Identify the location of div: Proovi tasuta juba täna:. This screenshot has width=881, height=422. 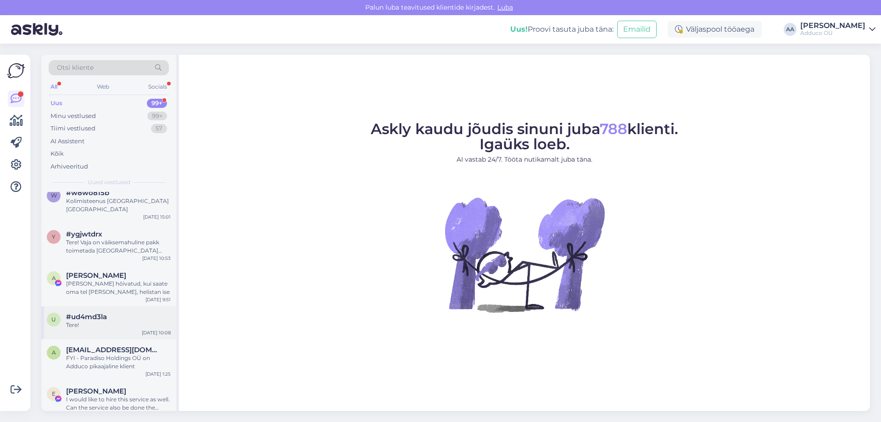
(561, 29).